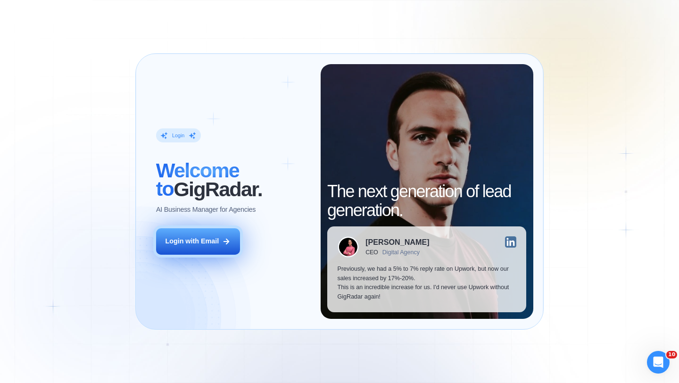 The width and height of the screenshot is (679, 383). I want to click on h2: The next generation of lead generation., so click(427, 201).